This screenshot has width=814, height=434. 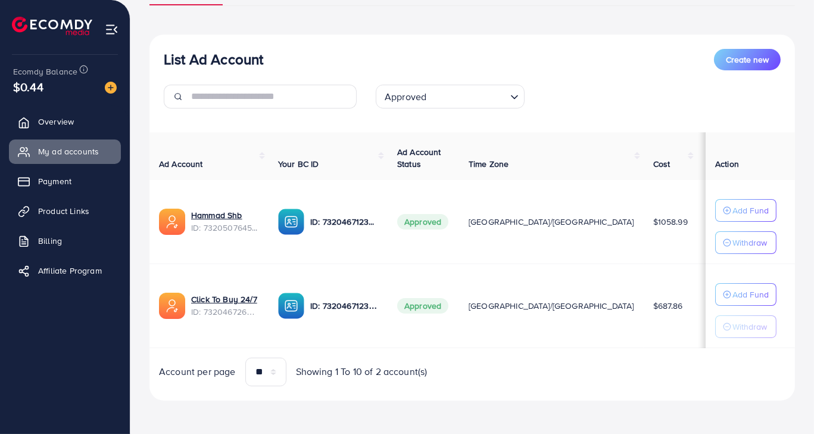 What do you see at coordinates (298, 164) in the screenshot?
I see `span: Your BC ID` at bounding box center [298, 164].